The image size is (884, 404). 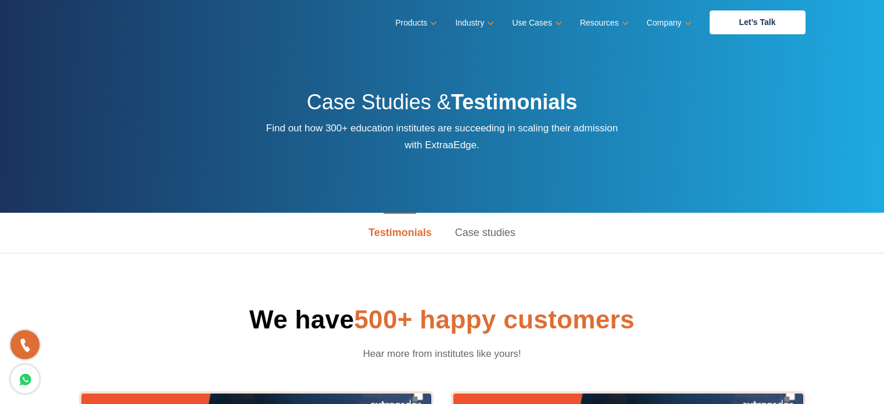 I want to click on a: Let’s Talk, so click(x=758, y=22).